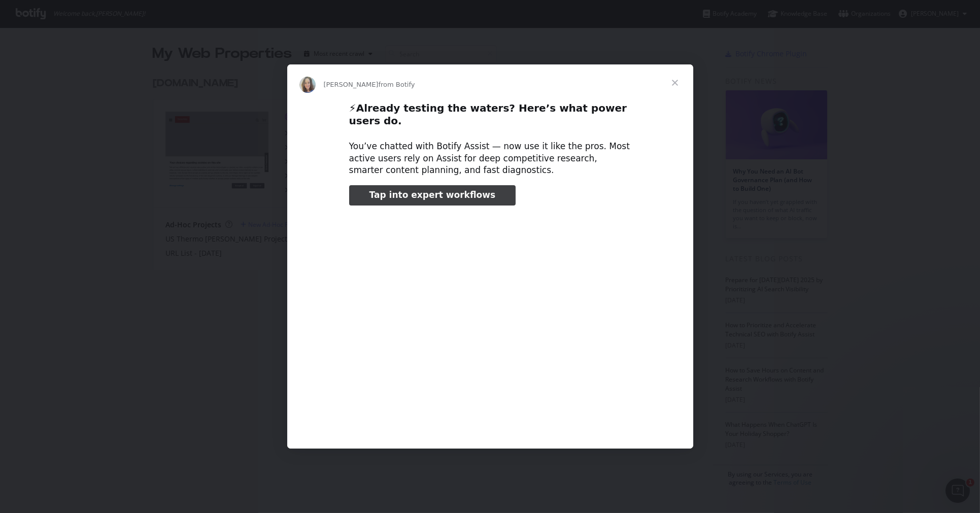 Image resolution: width=980 pixels, height=513 pixels. I want to click on b: Already testing the waters? Here’s what power users do., so click(488, 114).